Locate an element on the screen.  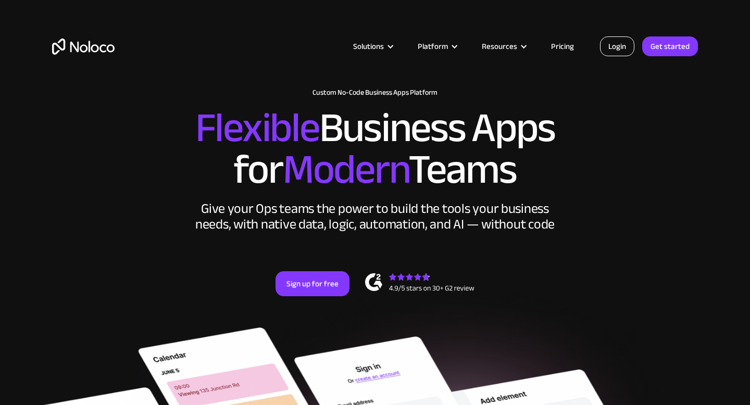
h2: Business Apps for Teams is located at coordinates (375, 149).